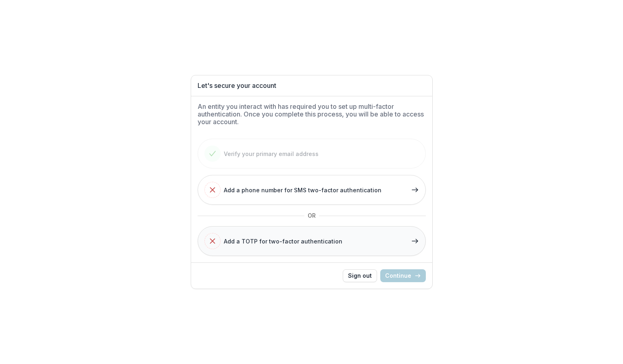 The image size is (623, 364). Describe the element at coordinates (303, 190) in the screenshot. I see `span: Add a phone number for SMS two-factor authentication` at that location.